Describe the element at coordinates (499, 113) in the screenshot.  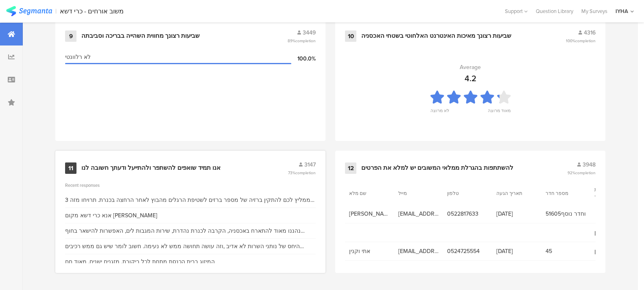
I see `div: מאוד מרוצה` at that location.